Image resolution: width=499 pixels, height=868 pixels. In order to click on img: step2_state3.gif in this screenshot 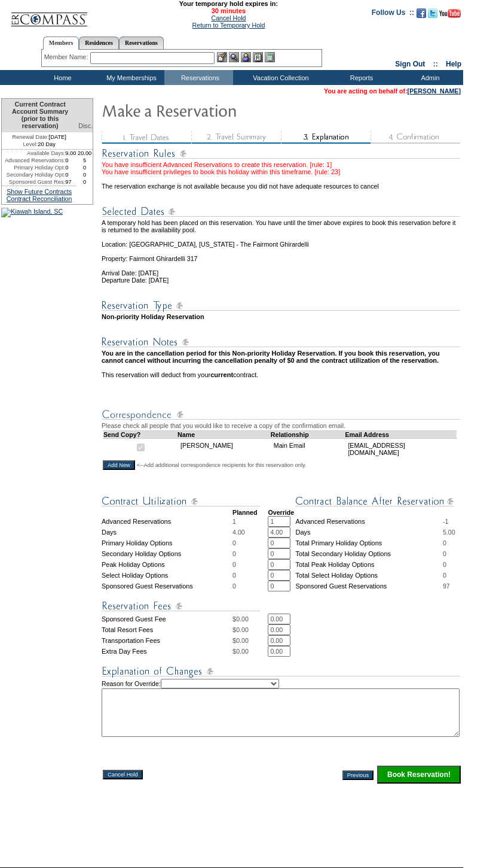, I will do `click(236, 137)`.